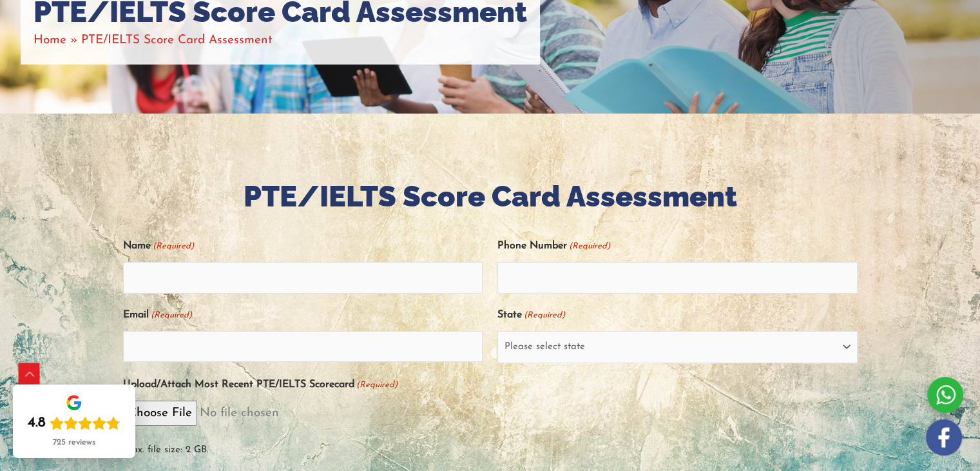 This screenshot has width=980, height=471. I want to click on div: 725 reviews, so click(74, 442).